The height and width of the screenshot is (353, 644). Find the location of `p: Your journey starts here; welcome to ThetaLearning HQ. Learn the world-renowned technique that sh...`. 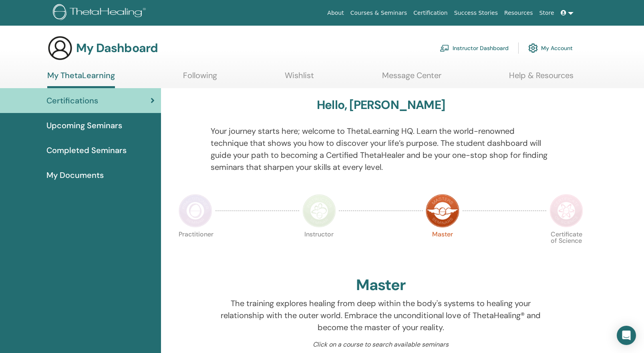

p: Your journey starts here; welcome to ThetaLearning HQ. Learn the world-renowned technique that sh... is located at coordinates (381, 149).